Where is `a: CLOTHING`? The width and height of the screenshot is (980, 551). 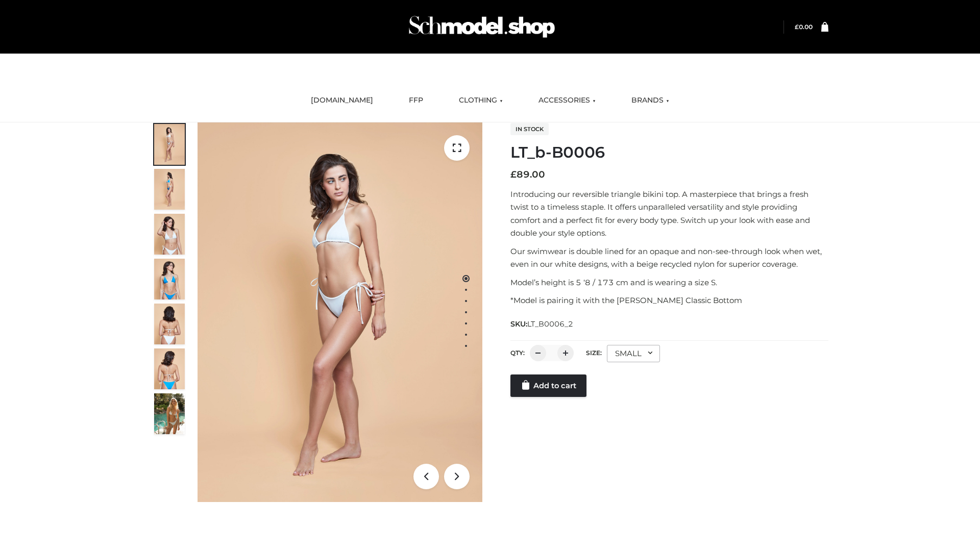
a: CLOTHING is located at coordinates (481, 101).